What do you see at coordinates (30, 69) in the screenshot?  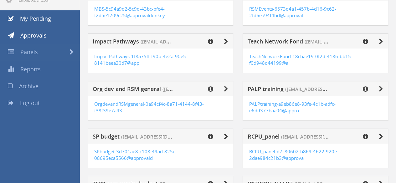 I see `span: Reports` at bounding box center [30, 69].